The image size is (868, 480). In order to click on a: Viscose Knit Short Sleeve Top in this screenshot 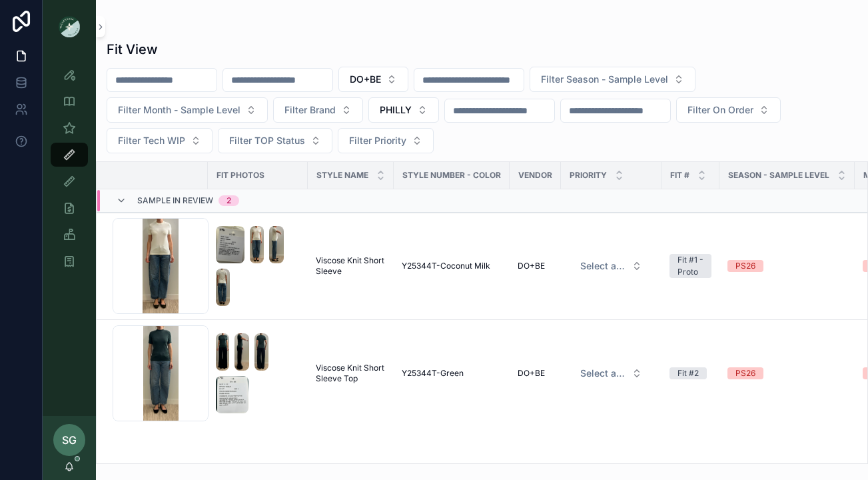, I will do `click(351, 373)`.